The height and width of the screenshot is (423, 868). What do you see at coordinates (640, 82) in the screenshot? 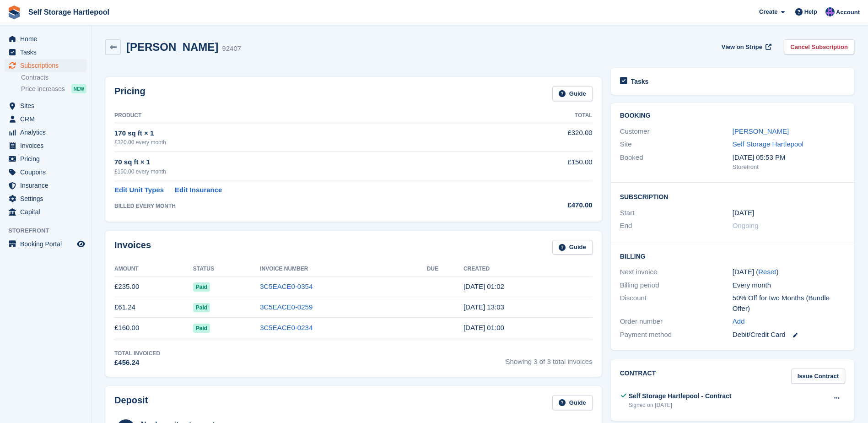
I see `h2: Tasks` at bounding box center [640, 82].